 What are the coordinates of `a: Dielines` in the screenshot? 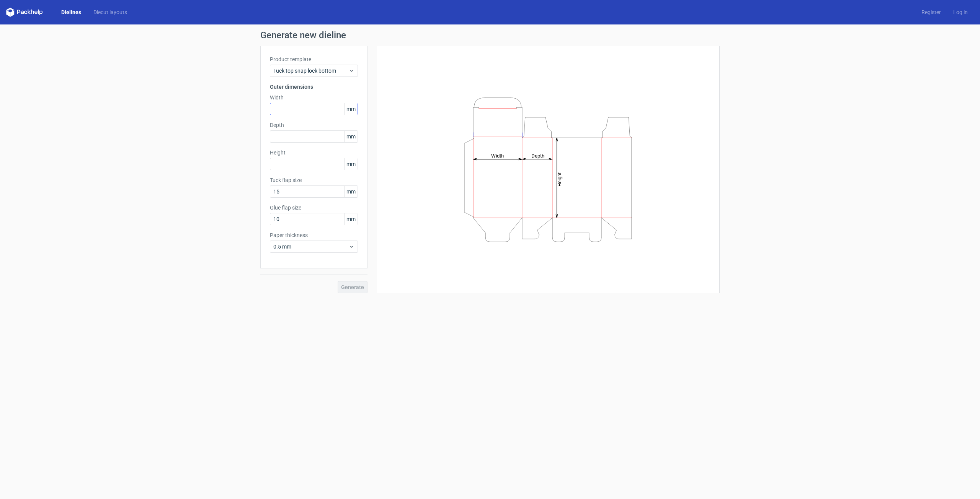 It's located at (71, 12).